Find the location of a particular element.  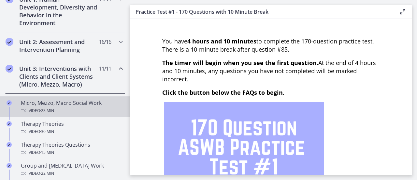

span: · 30 min is located at coordinates (47, 131).